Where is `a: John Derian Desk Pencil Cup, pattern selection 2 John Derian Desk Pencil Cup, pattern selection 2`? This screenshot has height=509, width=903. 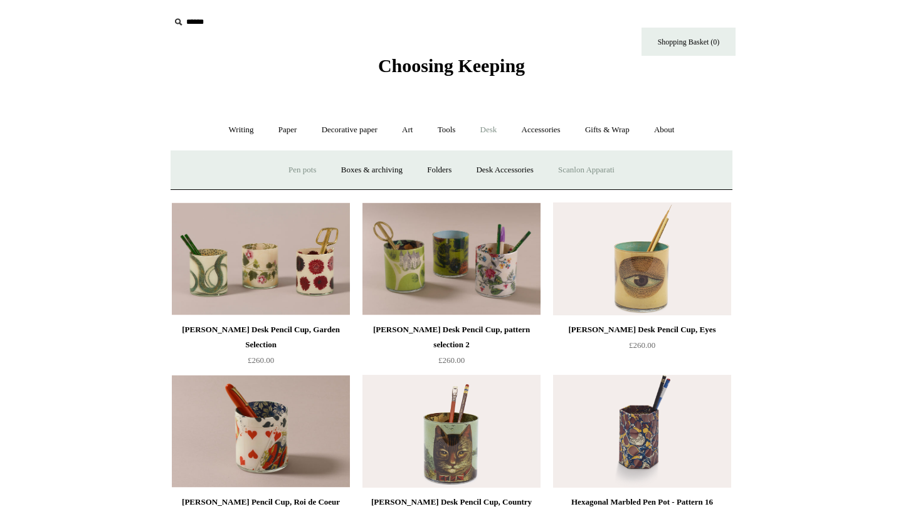 a: John Derian Desk Pencil Cup, pattern selection 2 John Derian Desk Pencil Cup, pattern selection 2 is located at coordinates (451, 259).